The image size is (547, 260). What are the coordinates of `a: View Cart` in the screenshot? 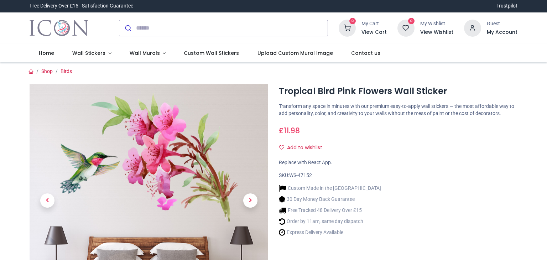 It's located at (374, 32).